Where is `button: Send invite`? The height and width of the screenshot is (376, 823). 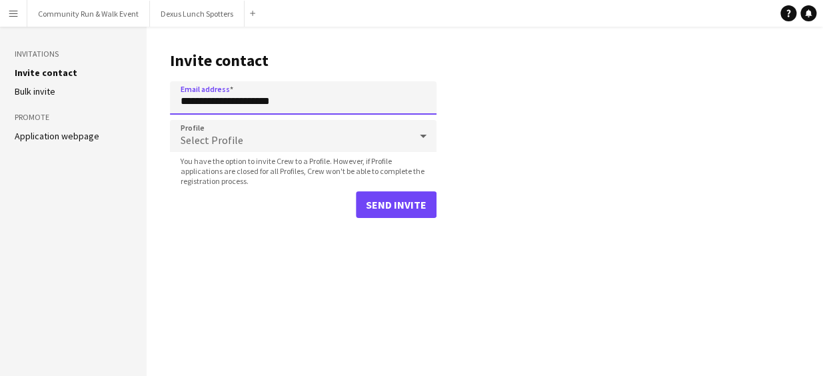
button: Send invite is located at coordinates (396, 205).